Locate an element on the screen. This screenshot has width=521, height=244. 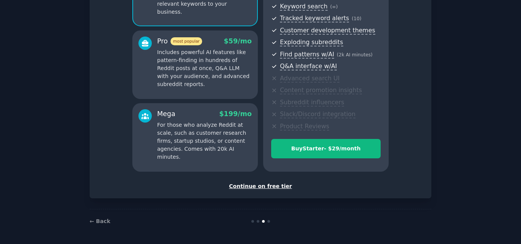
span: ( 10 ) is located at coordinates (356, 19).